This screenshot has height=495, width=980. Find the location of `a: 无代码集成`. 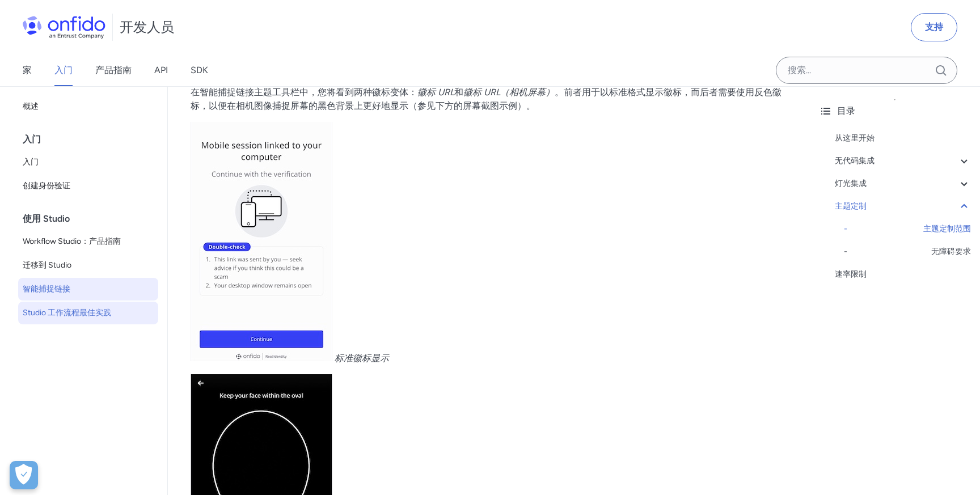

a: 无代码集成 is located at coordinates (902, 161).